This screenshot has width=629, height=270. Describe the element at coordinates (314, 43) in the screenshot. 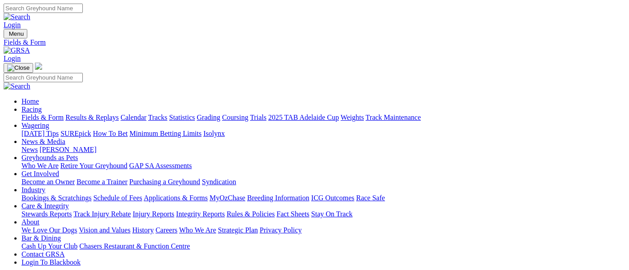

I see `div: Fields & Form` at that location.